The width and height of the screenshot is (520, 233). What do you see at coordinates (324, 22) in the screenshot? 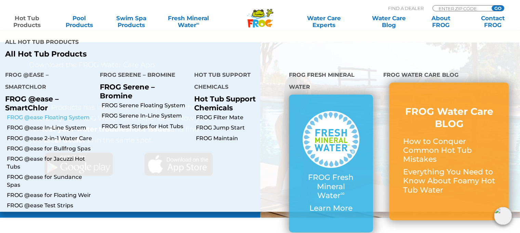
I see `a: Water CareExperts` at bounding box center [324, 22].